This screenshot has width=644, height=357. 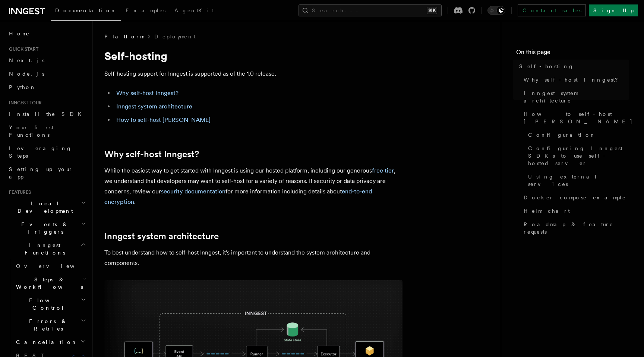 I want to click on span: Python, so click(x=22, y=87).